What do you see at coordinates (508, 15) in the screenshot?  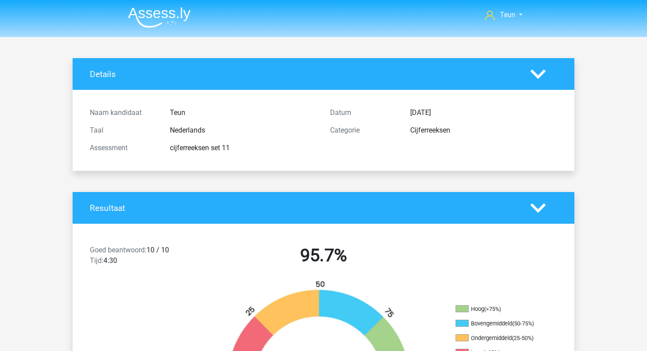 I see `span: Teun` at bounding box center [508, 15].